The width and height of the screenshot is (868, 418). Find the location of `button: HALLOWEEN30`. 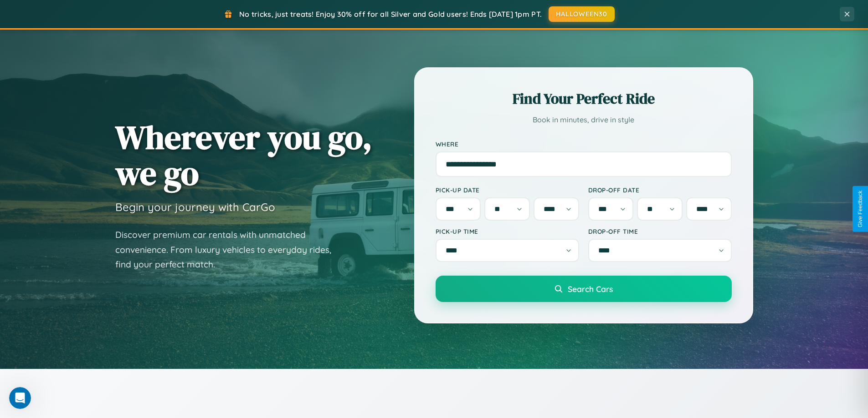

button: HALLOWEEN30 is located at coordinates (581, 14).